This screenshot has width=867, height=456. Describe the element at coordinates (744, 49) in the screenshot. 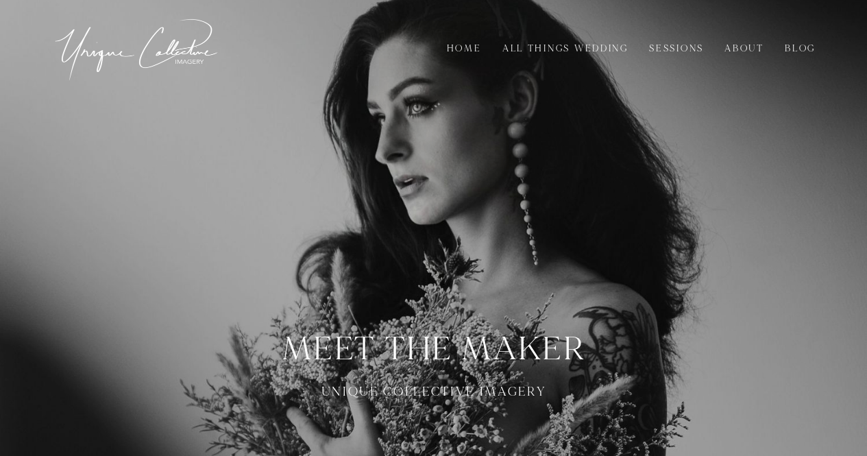

I see `a: About` at that location.